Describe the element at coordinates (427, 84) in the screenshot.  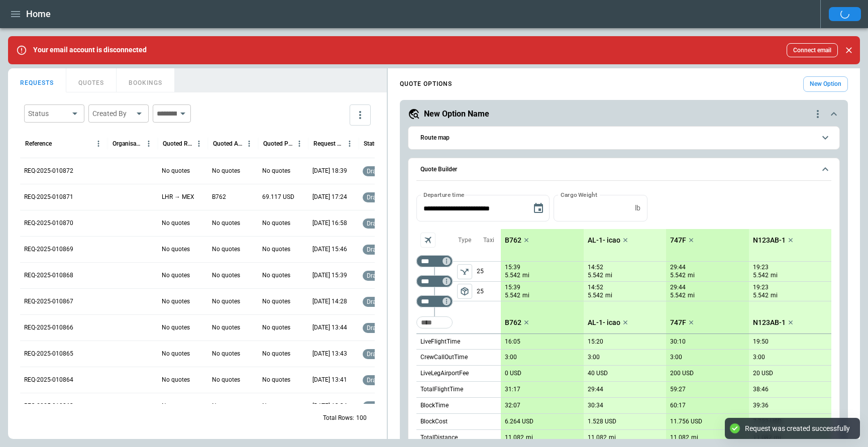
I see `h4: QUOTE OPTIONS` at that location.